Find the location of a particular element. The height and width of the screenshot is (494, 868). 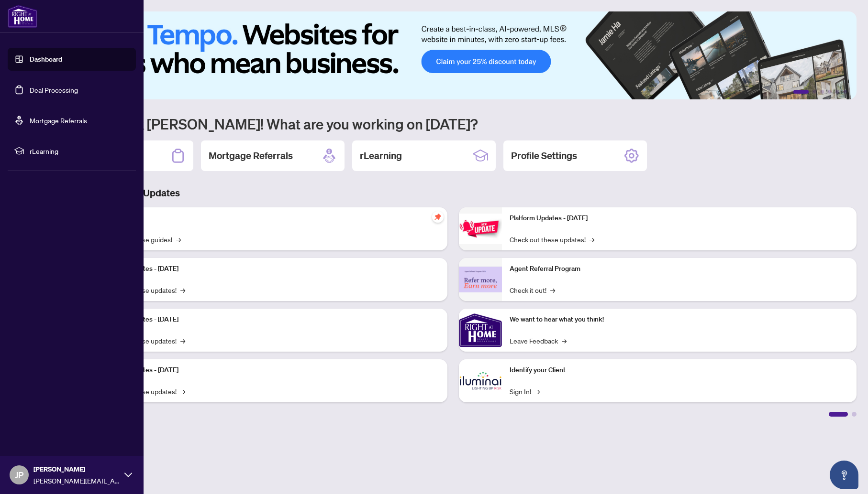

a: Leave Feedback→ is located at coordinates (537, 341).